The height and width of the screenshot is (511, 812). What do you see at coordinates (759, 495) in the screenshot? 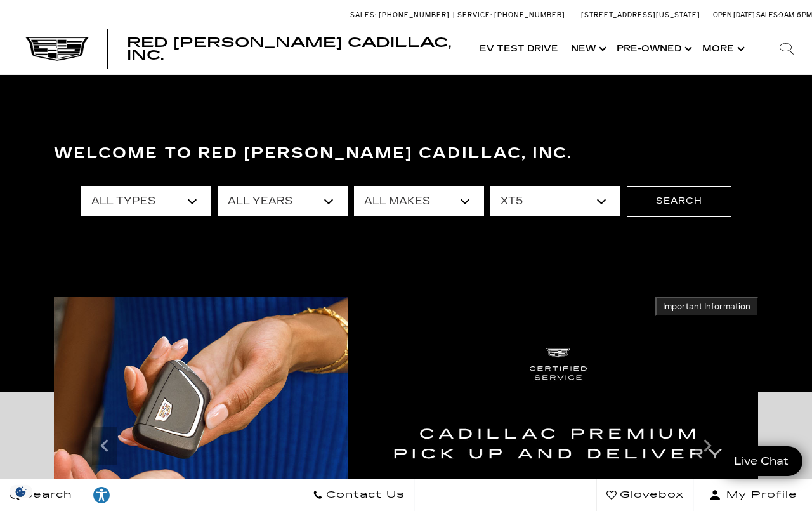
I see `span: My Profile` at bounding box center [759, 495].